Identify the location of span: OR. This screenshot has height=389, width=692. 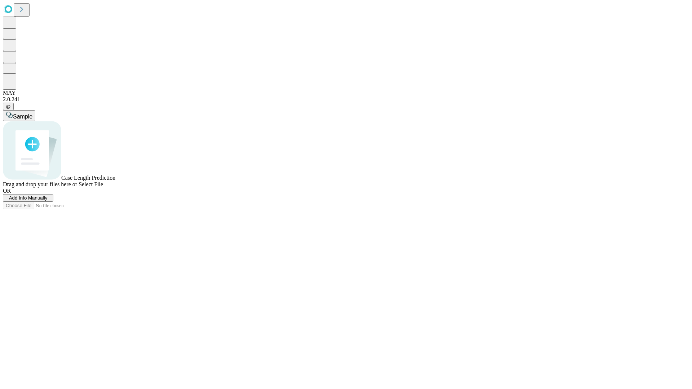
(7, 191).